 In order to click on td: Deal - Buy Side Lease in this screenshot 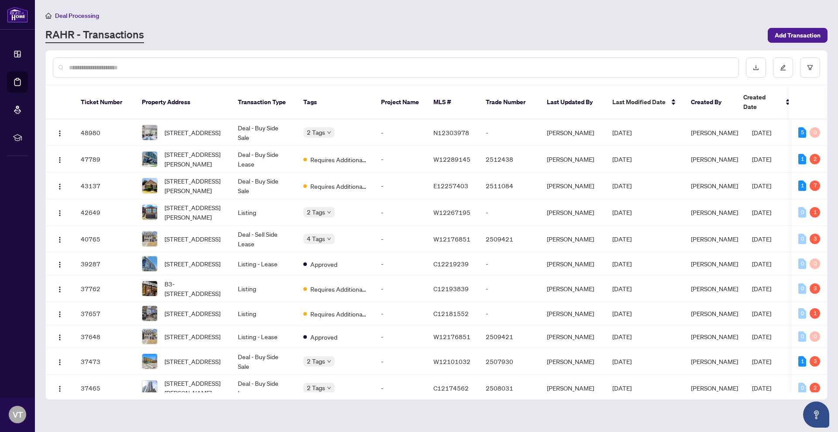, I will do `click(264, 388)`.